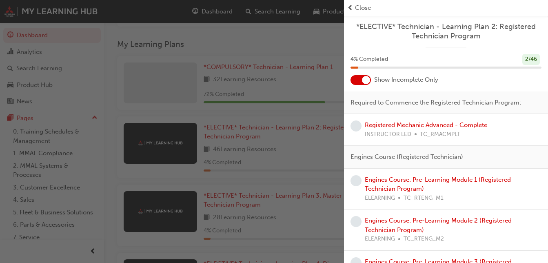 Image resolution: width=548 pixels, height=263 pixels. Describe the element at coordinates (406, 80) in the screenshot. I see `span: Show Incomplete Only` at that location.